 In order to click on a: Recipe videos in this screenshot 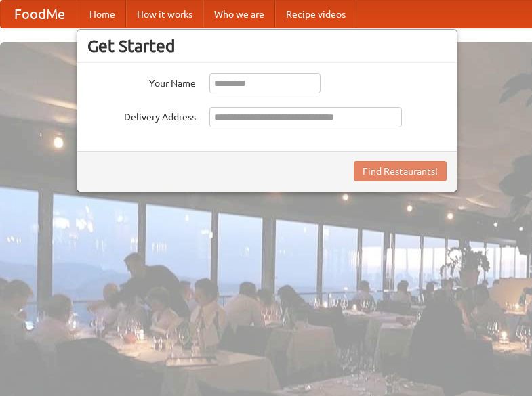, I will do `click(316, 14)`.